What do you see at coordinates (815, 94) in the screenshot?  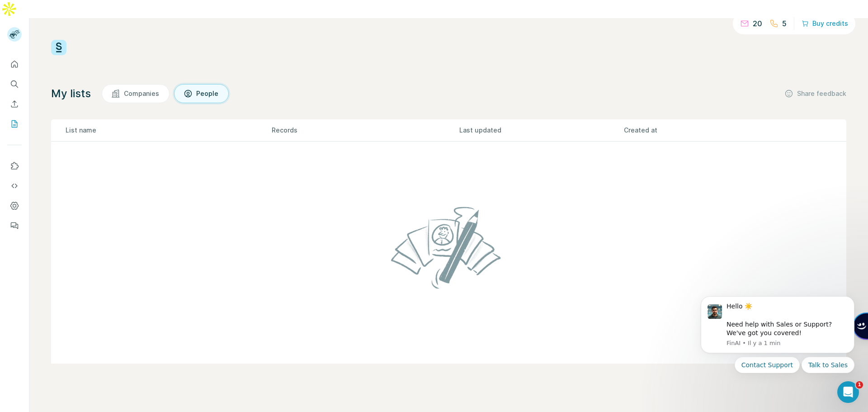 I see `button: Share feedback` at bounding box center [815, 94].